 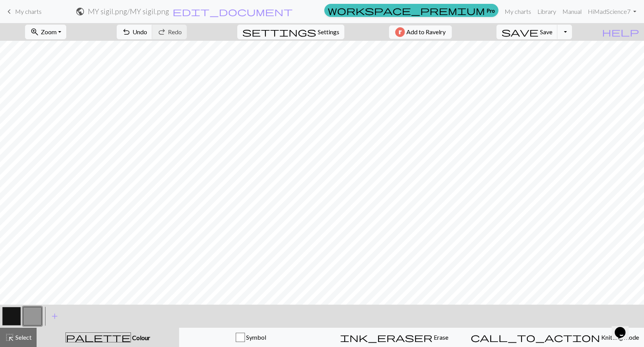 I want to click on button: SettingsSettings, so click(x=291, y=32).